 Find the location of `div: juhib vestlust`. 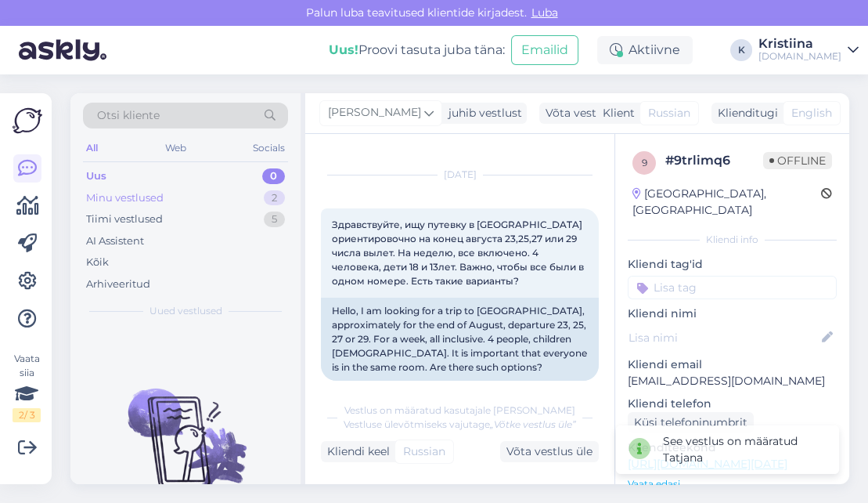

div: juhib vestlust is located at coordinates (482, 113).